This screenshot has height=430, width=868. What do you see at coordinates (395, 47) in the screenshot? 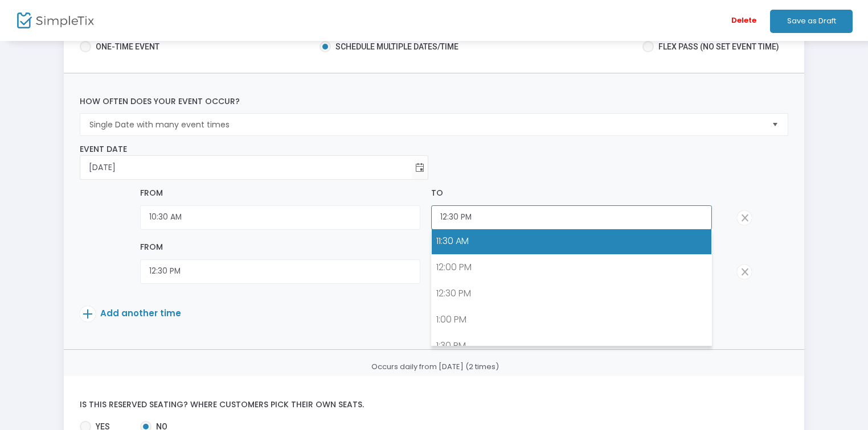
I see `span: Schedule multiple dates/time` at bounding box center [395, 47].